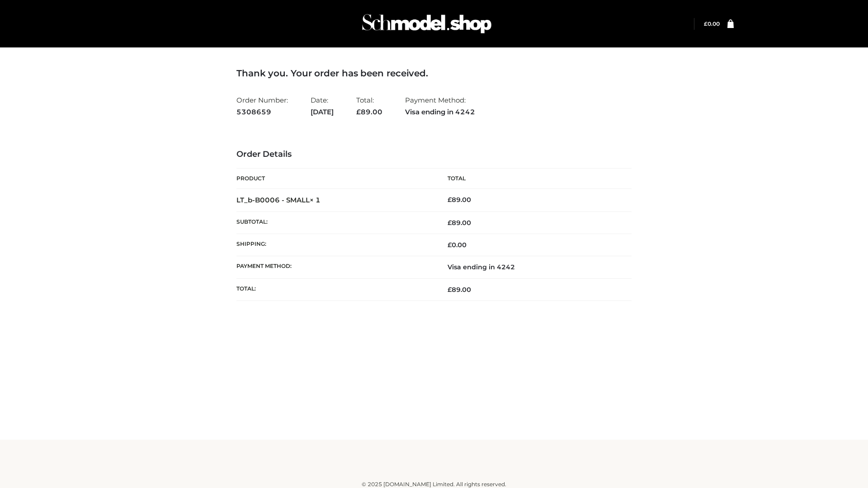 This screenshot has height=488, width=868. What do you see at coordinates (315, 200) in the screenshot?
I see `strong: × 1` at bounding box center [315, 200].